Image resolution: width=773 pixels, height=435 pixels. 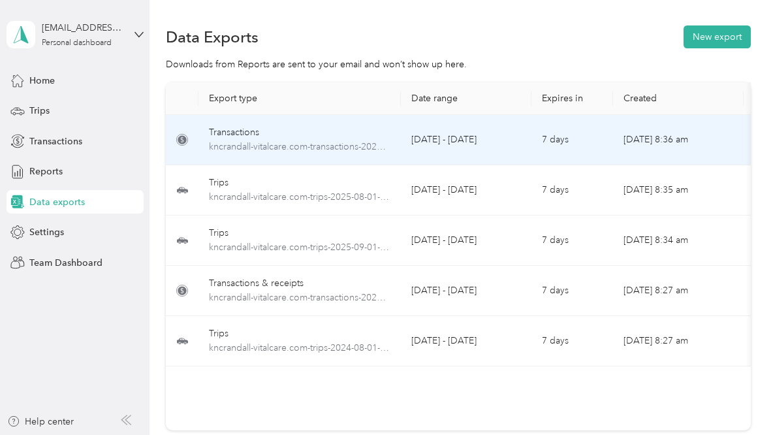 What do you see at coordinates (40, 421) in the screenshot?
I see `button: Help center` at bounding box center [40, 421].